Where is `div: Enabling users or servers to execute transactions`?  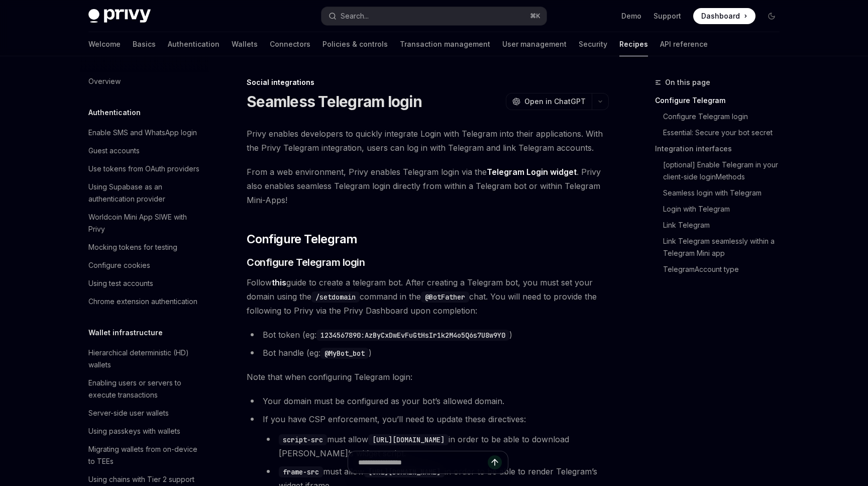 div: Enabling users or servers to execute transactions is located at coordinates (146, 389).